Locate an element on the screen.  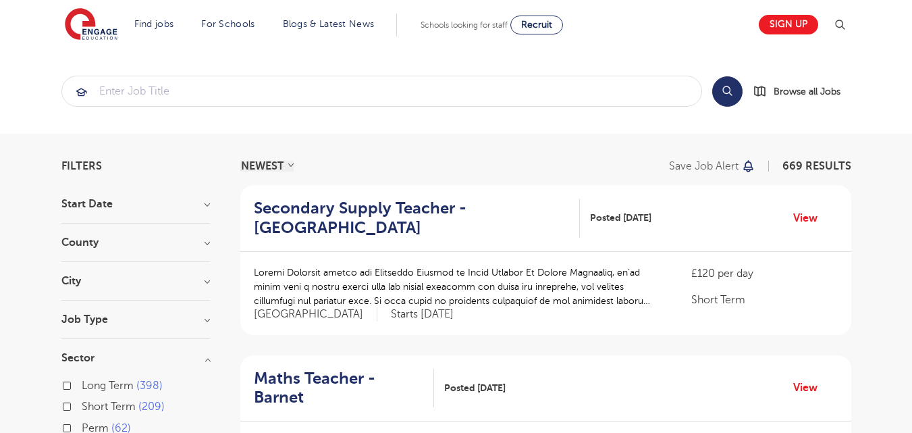
div: Submit is located at coordinates (381, 91).